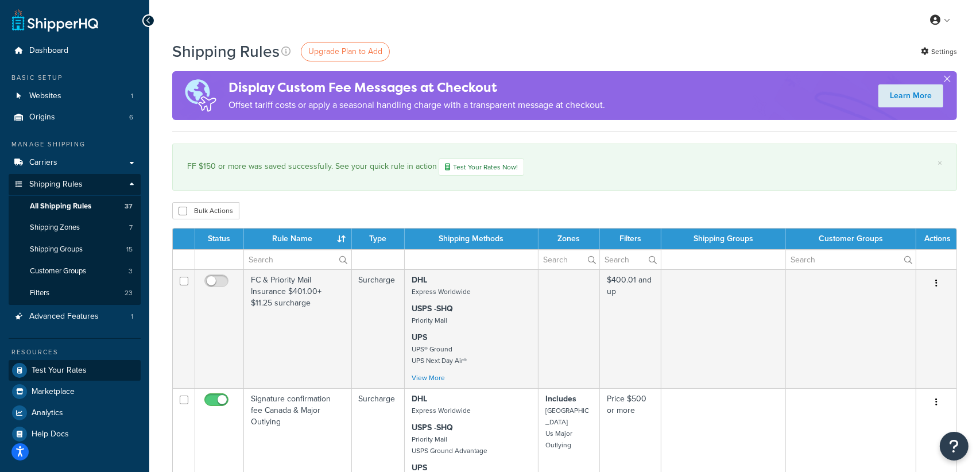  What do you see at coordinates (910, 96) in the screenshot?
I see `a: Learn More` at bounding box center [910, 96].